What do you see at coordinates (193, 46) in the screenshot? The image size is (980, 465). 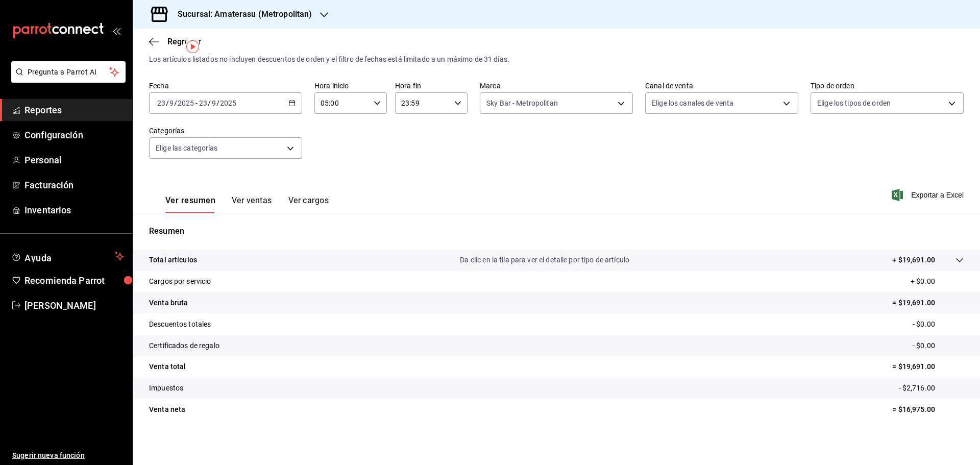 I see `img: Tooltip marker` at bounding box center [193, 46].